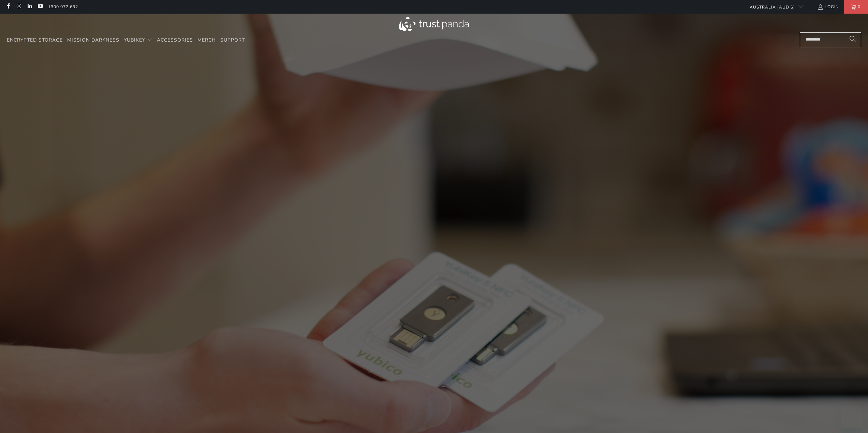  What do you see at coordinates (397, 290) in the screenshot?
I see `a: Shop Individuals` at bounding box center [397, 290].